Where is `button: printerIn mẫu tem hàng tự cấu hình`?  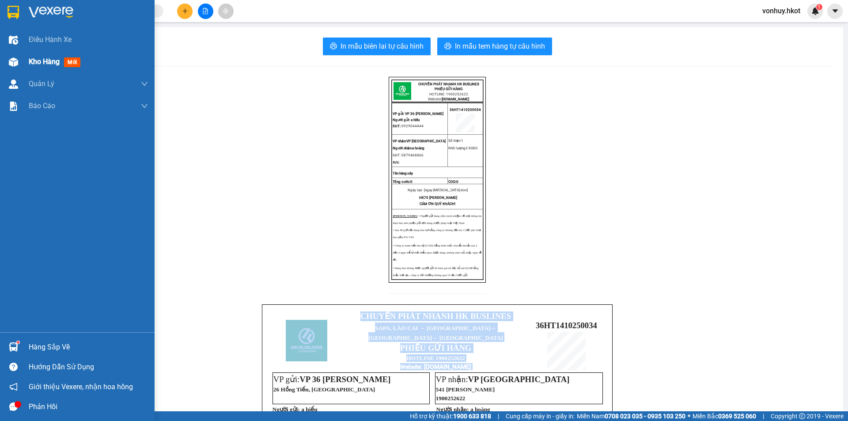 button: printerIn mẫu tem hàng tự cấu hình is located at coordinates (495, 46).